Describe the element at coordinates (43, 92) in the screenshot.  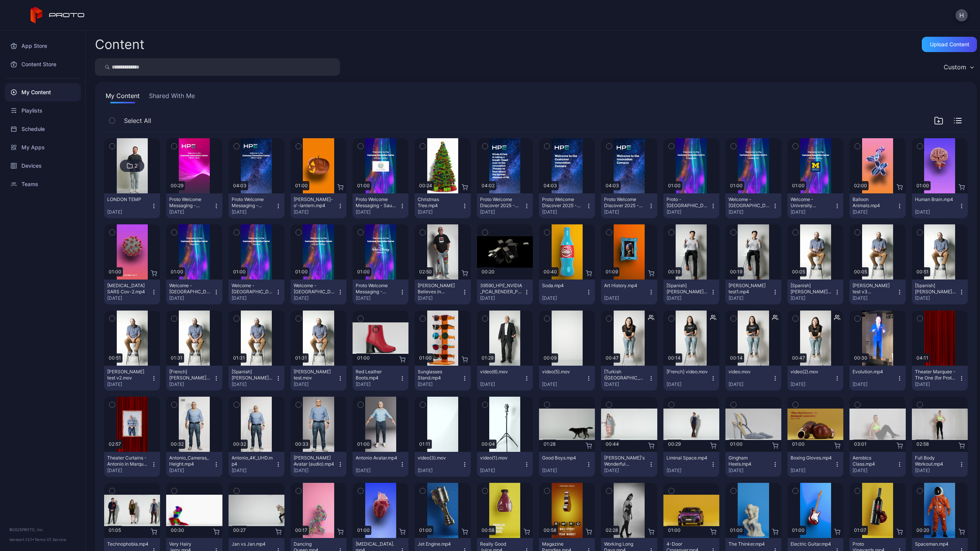
I see `a: My Content` at that location.